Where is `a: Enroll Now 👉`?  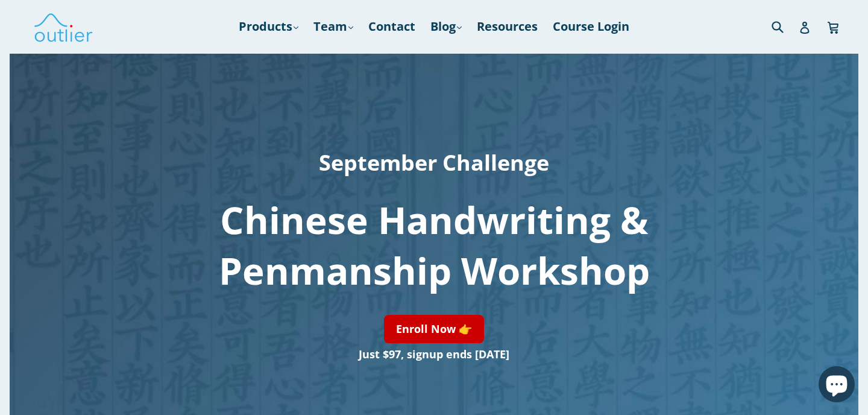 a: Enroll Now 👉 is located at coordinates (434, 329).